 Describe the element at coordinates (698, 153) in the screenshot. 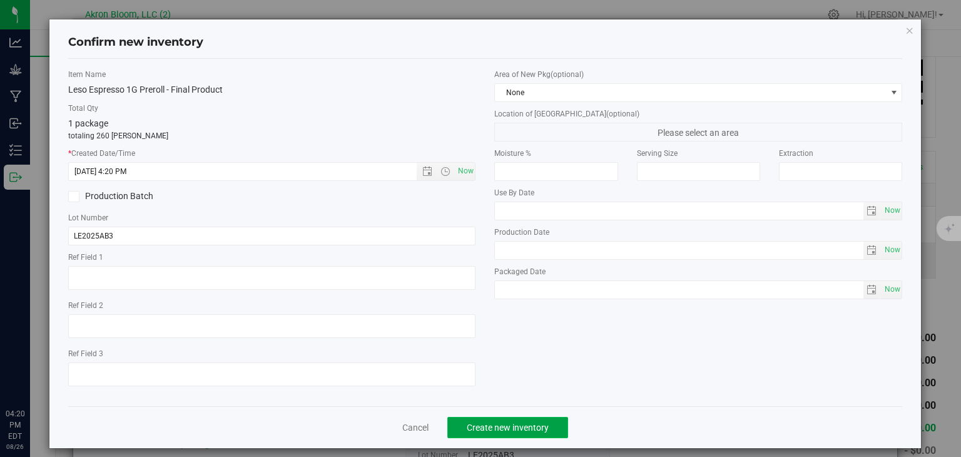

I see `label: Serving Size` at that location.